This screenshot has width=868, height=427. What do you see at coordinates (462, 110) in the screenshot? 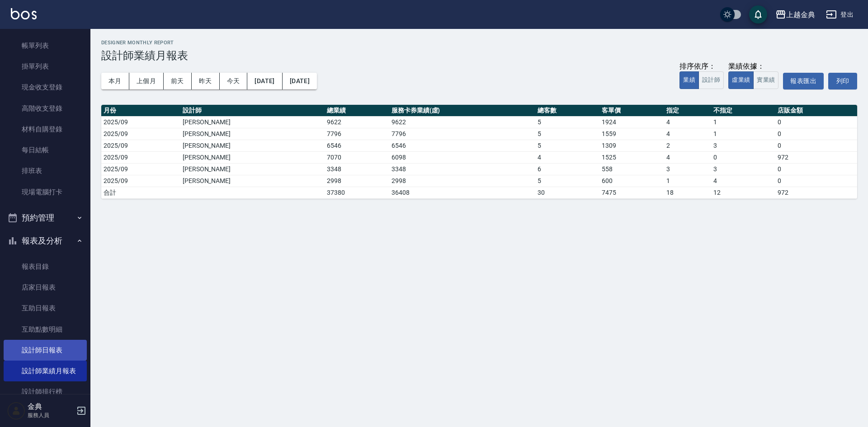
I see `th: 服務卡券業績(虛)` at bounding box center [462, 110].